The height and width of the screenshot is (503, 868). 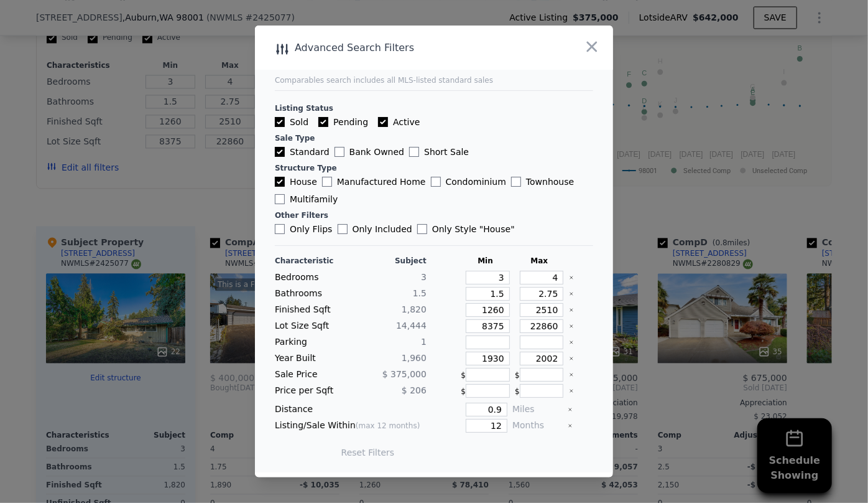 I want to click on span: 3, so click(x=424, y=277).